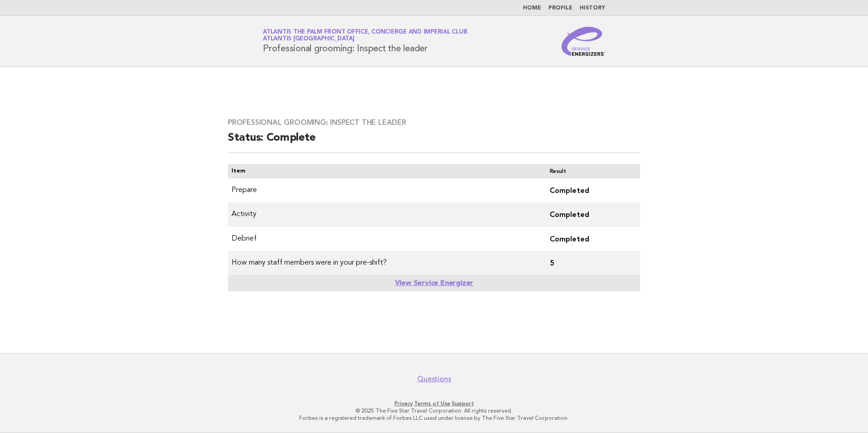 This screenshot has height=433, width=868. What do you see at coordinates (385, 190) in the screenshot?
I see `td: Prepare` at bounding box center [385, 190].